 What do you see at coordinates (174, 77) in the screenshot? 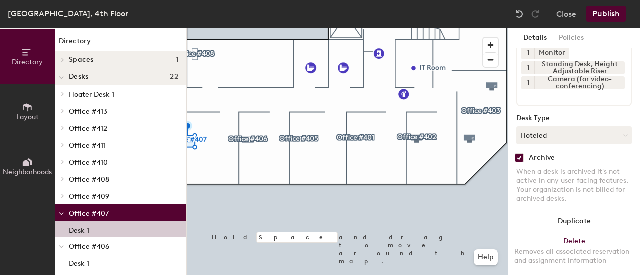
I see `span: 22` at bounding box center [174, 77].